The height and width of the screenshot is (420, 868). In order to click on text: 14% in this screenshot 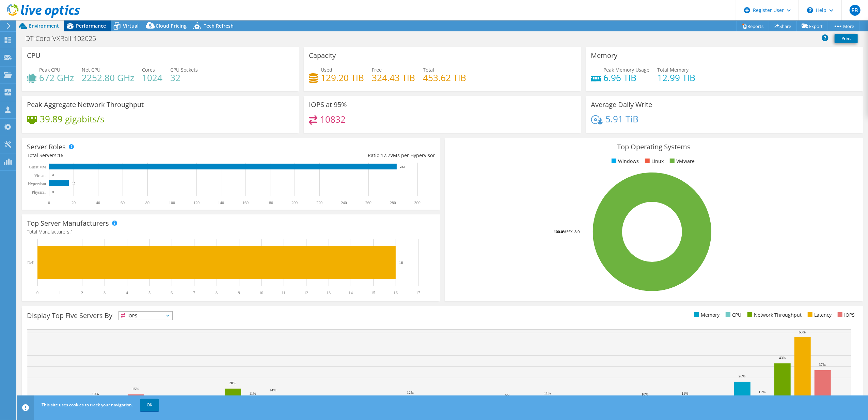, I will do `click(273, 390)`.